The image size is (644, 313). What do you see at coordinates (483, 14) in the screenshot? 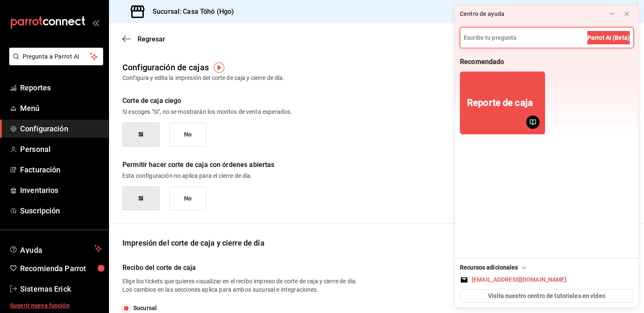
I see `div: Centro de ayuda` at bounding box center [483, 14].